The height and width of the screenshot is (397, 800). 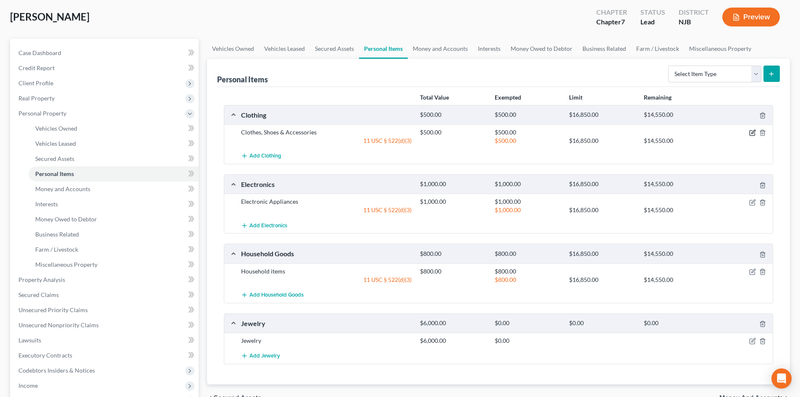 I want to click on a: Property Analysis, so click(x=105, y=280).